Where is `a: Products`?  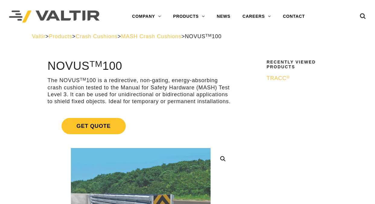 a: Products is located at coordinates (60, 36).